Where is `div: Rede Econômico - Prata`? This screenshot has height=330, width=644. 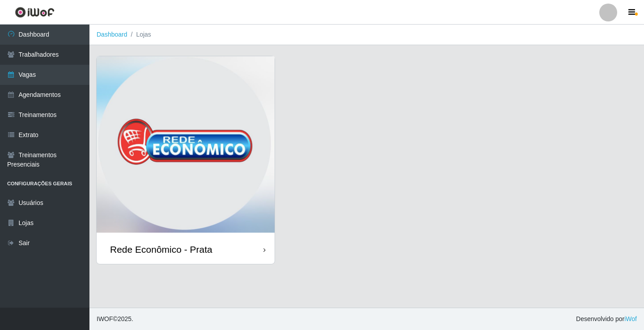
div: Rede Econômico - Prata is located at coordinates (161, 249).